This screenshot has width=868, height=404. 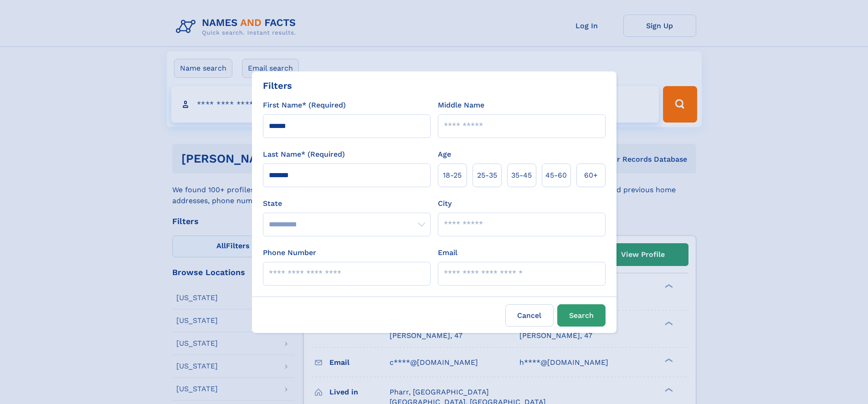 I want to click on label: First Name* (Required), so click(x=305, y=105).